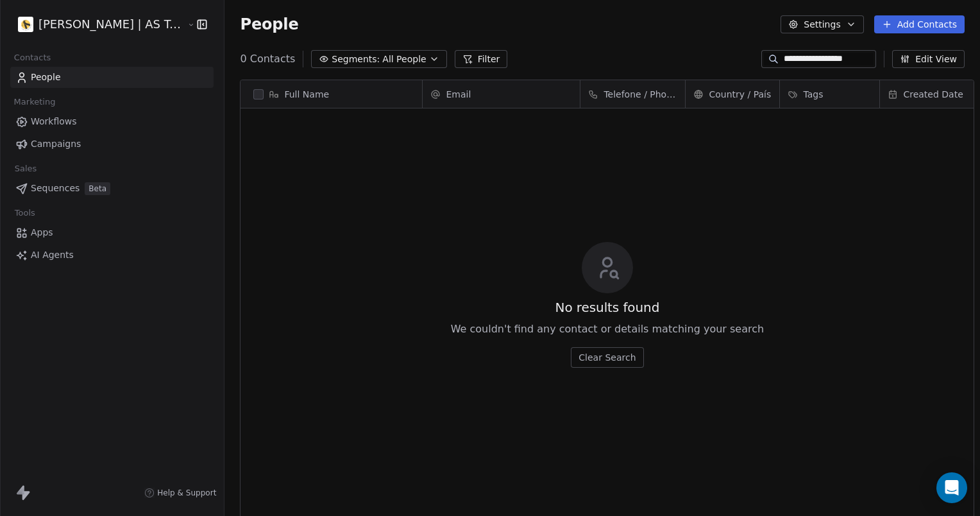 Image resolution: width=980 pixels, height=516 pixels. Describe the element at coordinates (98, 189) in the screenshot. I see `span: Beta` at that location.